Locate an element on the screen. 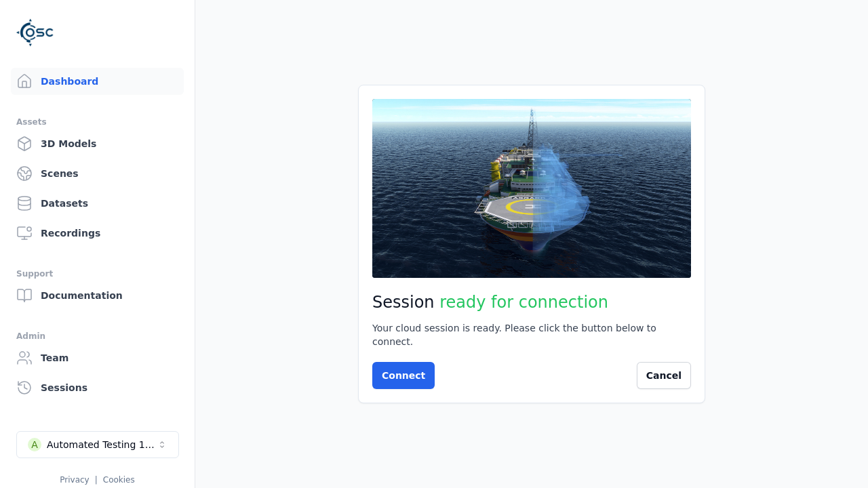  a: 3D Models is located at coordinates (97, 143).